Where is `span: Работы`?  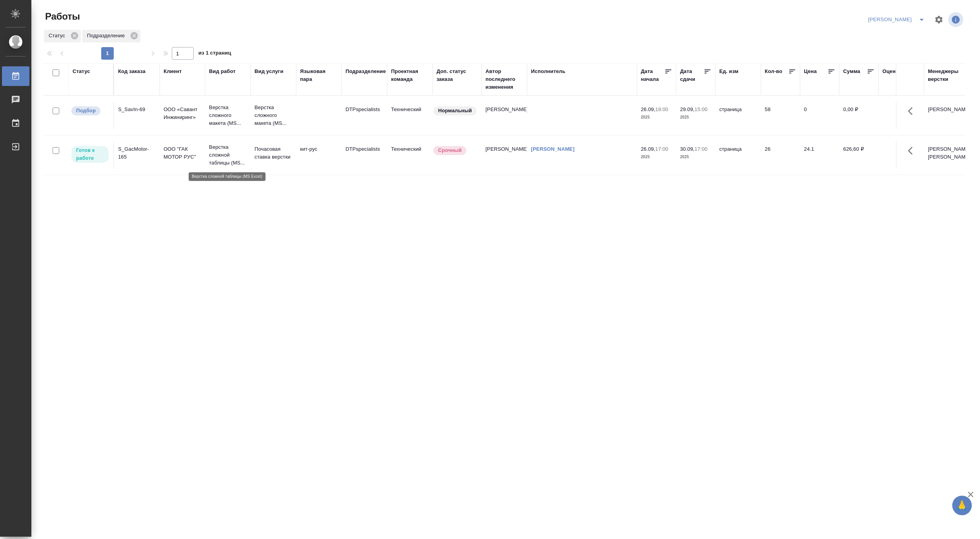 span: Работы is located at coordinates (62, 17).